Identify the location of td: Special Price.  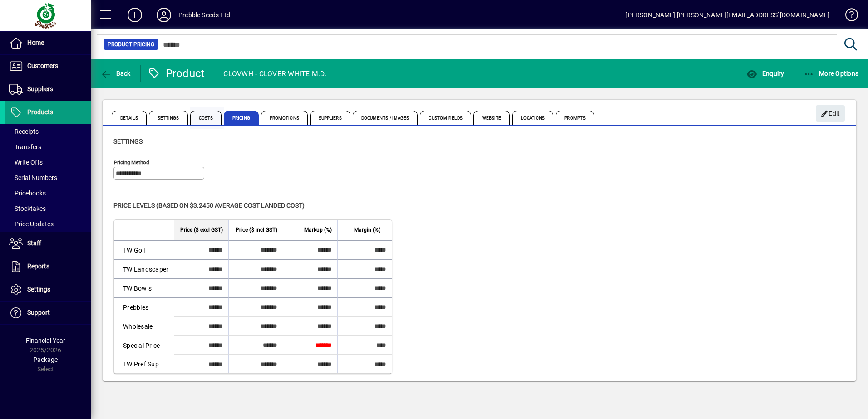
(144, 346).